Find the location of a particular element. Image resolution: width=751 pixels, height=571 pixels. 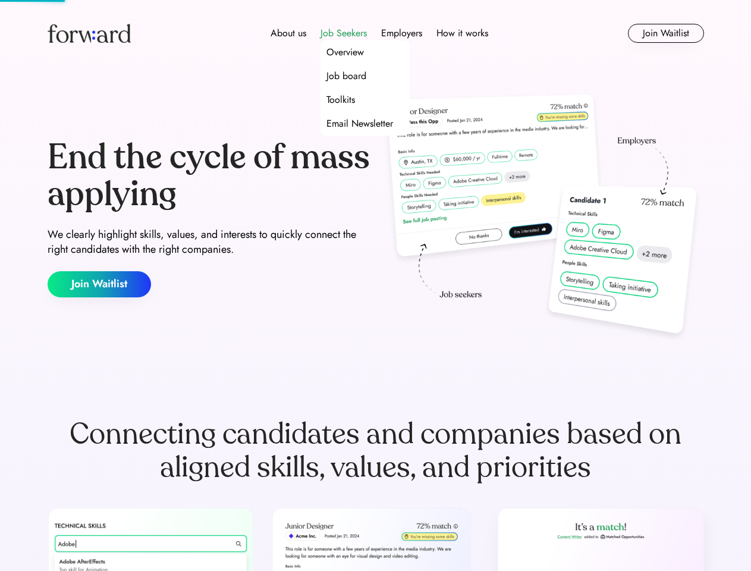

div: We clearly highlight skills, values, and interests to quickly connect the right candidates with t... is located at coordinates (209, 242).